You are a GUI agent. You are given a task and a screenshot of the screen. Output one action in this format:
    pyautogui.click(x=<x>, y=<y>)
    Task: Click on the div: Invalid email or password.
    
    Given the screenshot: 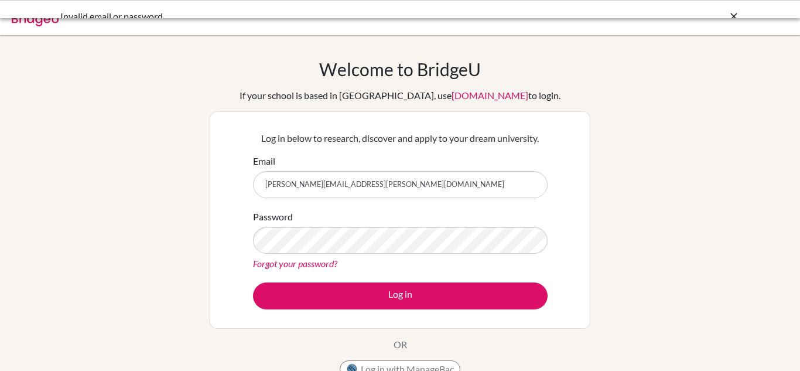 What is the action you would take?
    pyautogui.click(x=312, y=16)
    